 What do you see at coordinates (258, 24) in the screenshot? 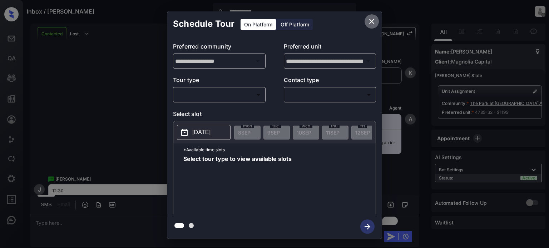
I see `div: On Platform` at bounding box center [258, 24].